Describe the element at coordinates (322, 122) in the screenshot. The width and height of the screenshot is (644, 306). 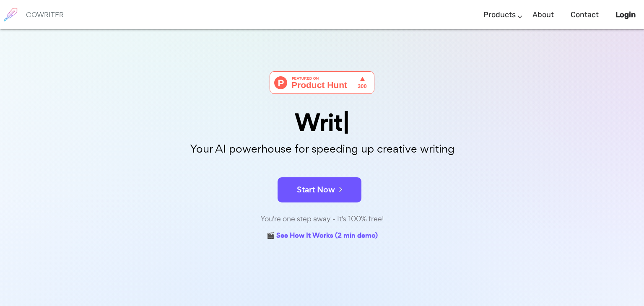
I see `div: Writ` at that location.